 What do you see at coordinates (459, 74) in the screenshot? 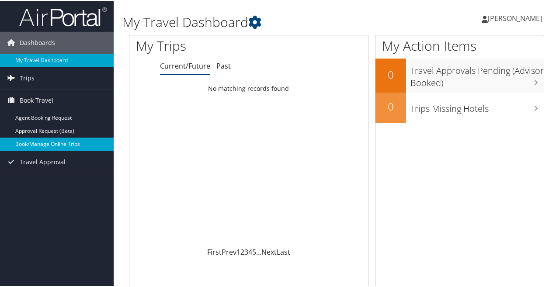
I see `a: 0Travel Approvals Pending (Advisor Booked)` at bounding box center [459, 74].